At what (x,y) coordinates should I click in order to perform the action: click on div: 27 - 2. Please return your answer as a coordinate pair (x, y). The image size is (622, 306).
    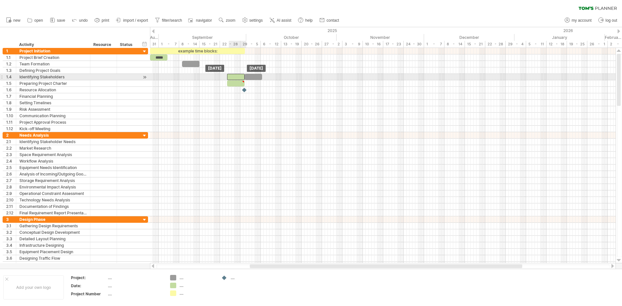
    Looking at the image, I should click on (332, 44).